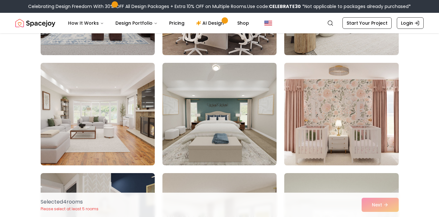  Describe the element at coordinates (411, 23) in the screenshot. I see `a: Login` at that location.